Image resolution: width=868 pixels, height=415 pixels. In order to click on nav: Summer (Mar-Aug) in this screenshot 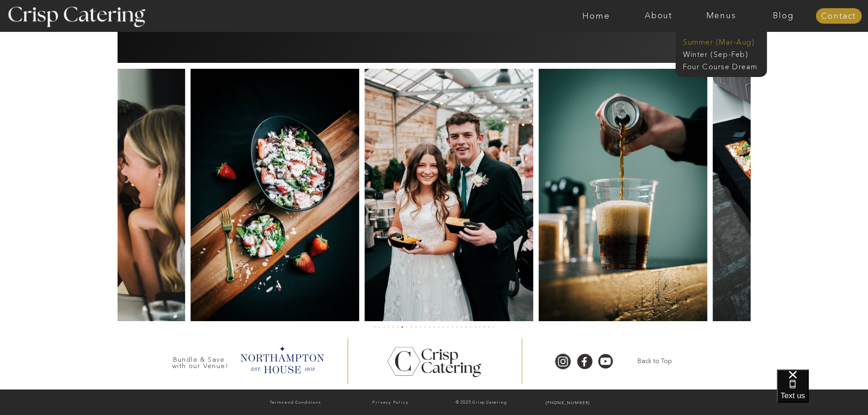, I will do `click(724, 41)`.